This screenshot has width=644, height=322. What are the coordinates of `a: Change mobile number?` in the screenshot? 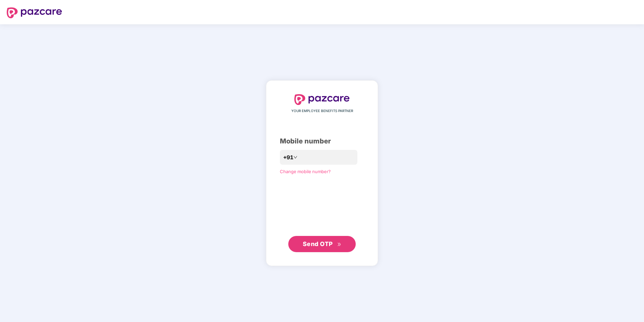 It's located at (305, 172).